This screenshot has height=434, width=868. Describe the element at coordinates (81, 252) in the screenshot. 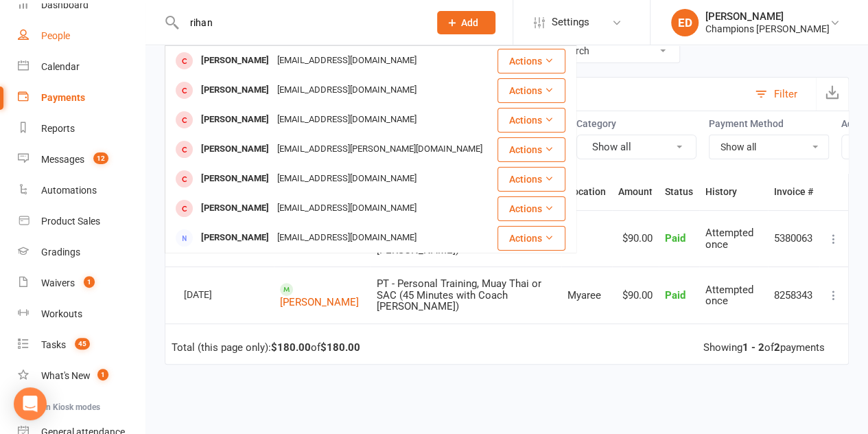

I see `a: Gradings` at that location.